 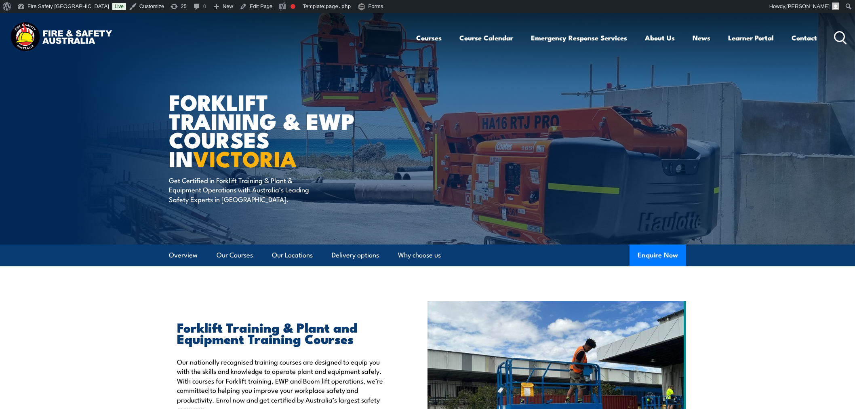 I want to click on strong: Victoria, so click(x=245, y=158).